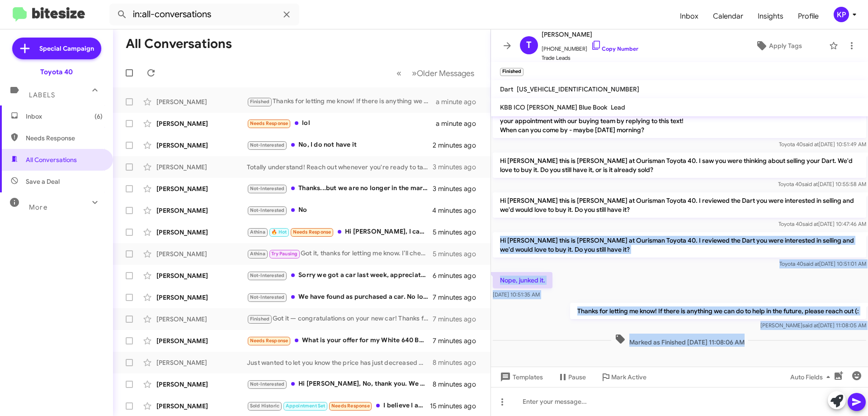 The height and width of the screenshot is (416, 868). I want to click on input: Search, so click(204, 14).